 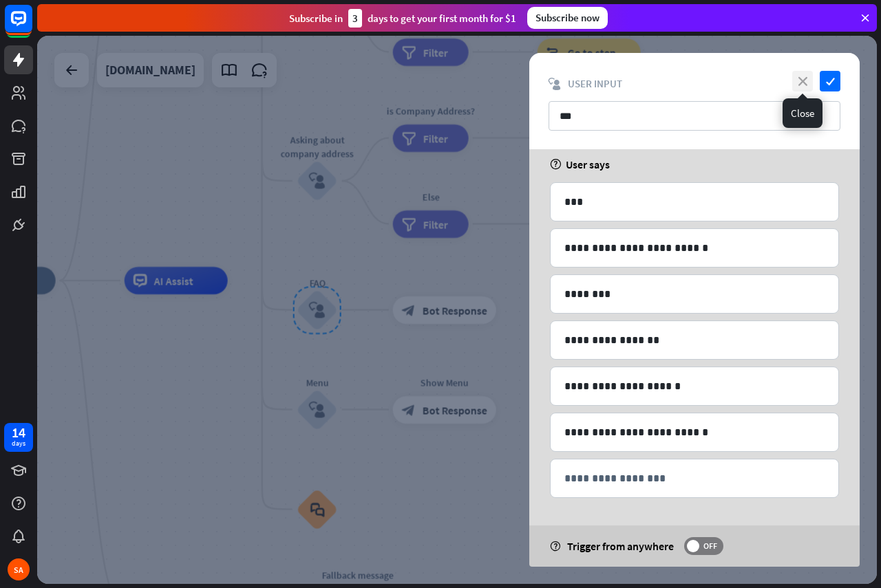 What do you see at coordinates (355, 18) in the screenshot?
I see `div: 3` at bounding box center [355, 18].